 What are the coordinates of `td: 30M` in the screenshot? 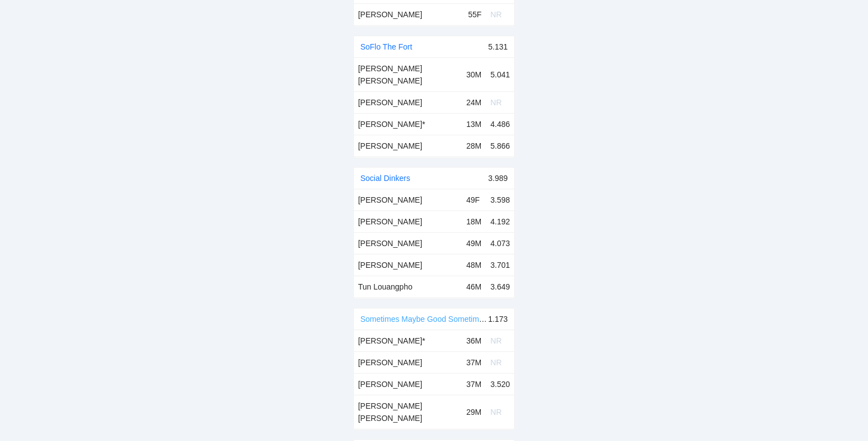 It's located at (473, 75).